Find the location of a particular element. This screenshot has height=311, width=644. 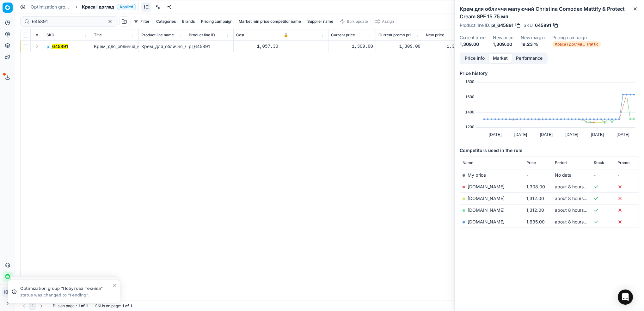

div: Optimization group "Побутова техніка" is located at coordinates (66, 288).